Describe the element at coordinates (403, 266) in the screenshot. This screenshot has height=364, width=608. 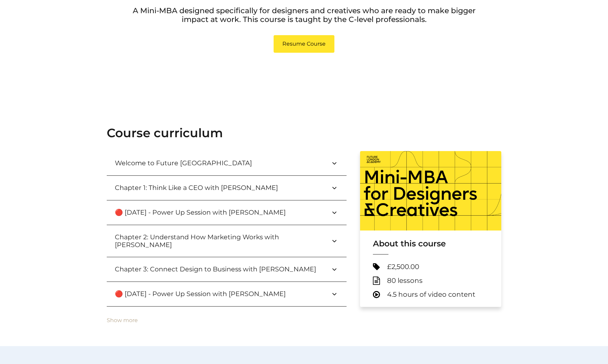
I see `span: £2,500.00` at that location.